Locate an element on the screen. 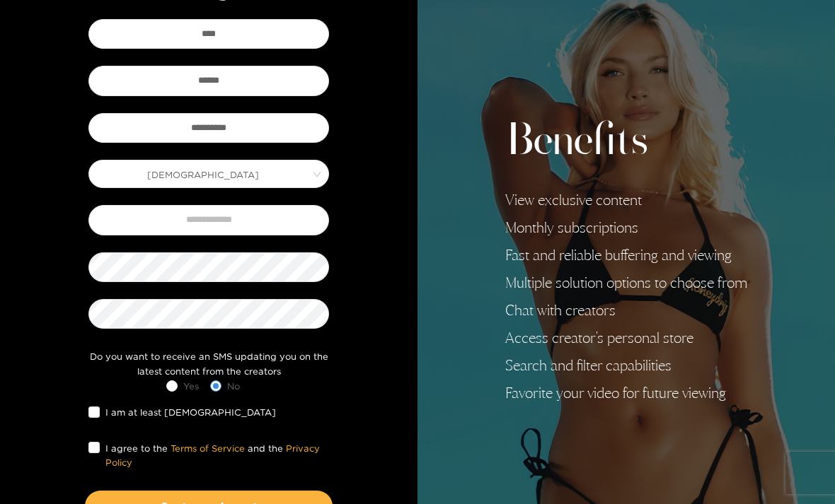 The width and height of the screenshot is (835, 504). li: Monthly subscriptions is located at coordinates (626, 227).